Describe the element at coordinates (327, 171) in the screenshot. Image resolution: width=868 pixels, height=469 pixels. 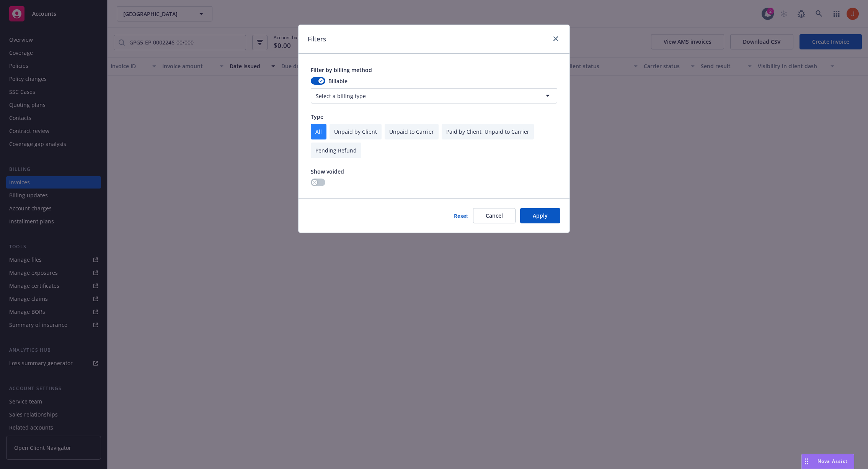
I see `span: Show voided` at that location.